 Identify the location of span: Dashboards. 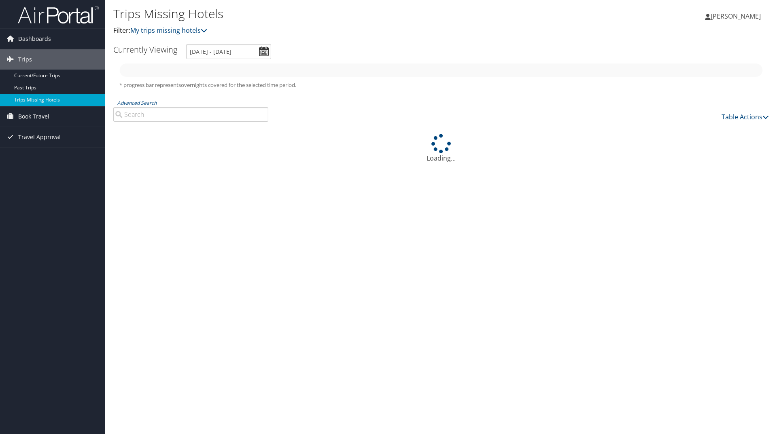
(34, 39).